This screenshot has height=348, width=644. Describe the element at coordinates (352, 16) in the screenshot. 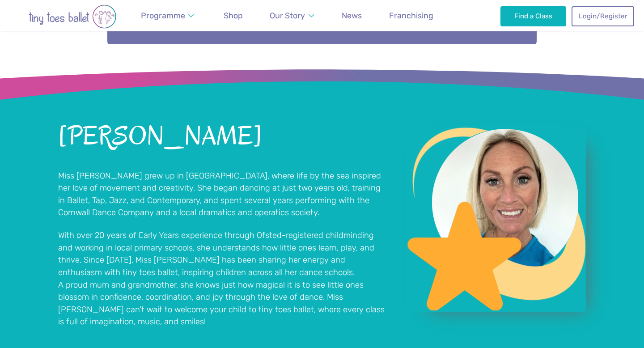

I see `span: News` at that location.